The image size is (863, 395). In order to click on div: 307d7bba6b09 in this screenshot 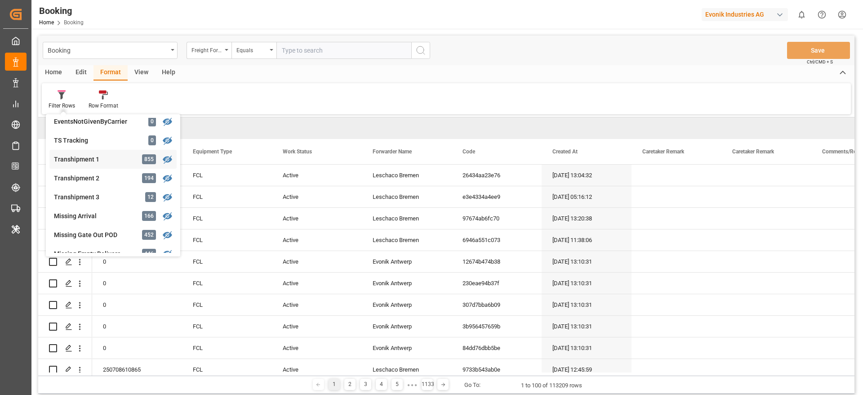, I will do `click(497, 304)`.